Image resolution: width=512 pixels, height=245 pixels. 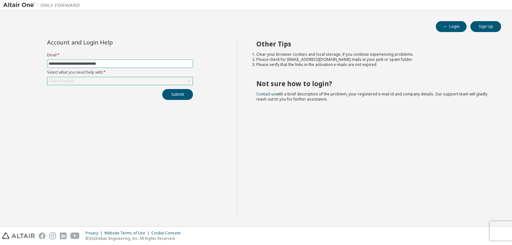 I want to click on img: Altair One, so click(x=43, y=5).